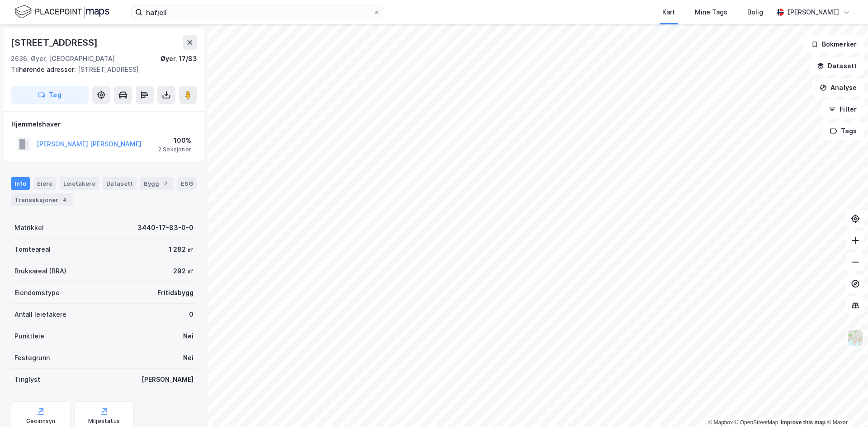 The width and height of the screenshot is (868, 427). What do you see at coordinates (258, 12) in the screenshot?
I see `input: Søk på adresse, matrikkel, gårdeiere, leietakere eller personer` at bounding box center [258, 12].